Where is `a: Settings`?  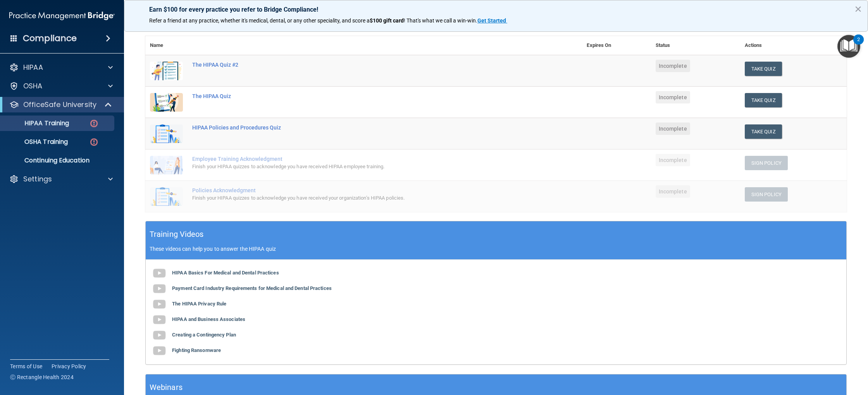 a: Settings is located at coordinates (61, 179).